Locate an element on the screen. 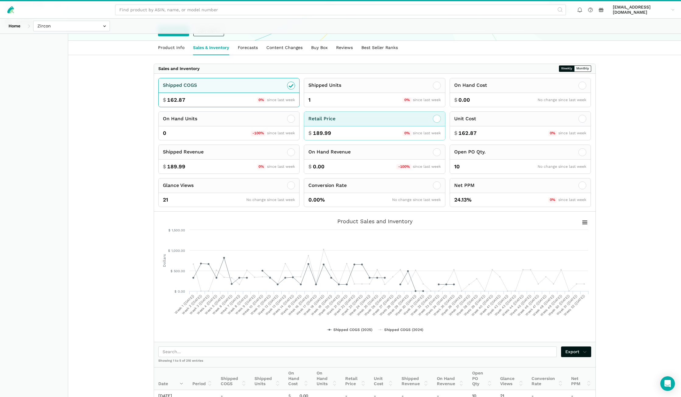  button: Shipped Units 1 0% since last week is located at coordinates (375, 93).